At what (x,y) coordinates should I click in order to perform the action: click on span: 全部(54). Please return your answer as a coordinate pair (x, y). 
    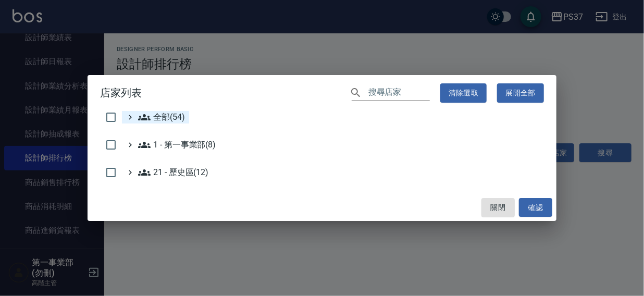
    Looking at the image, I should click on (161, 117).